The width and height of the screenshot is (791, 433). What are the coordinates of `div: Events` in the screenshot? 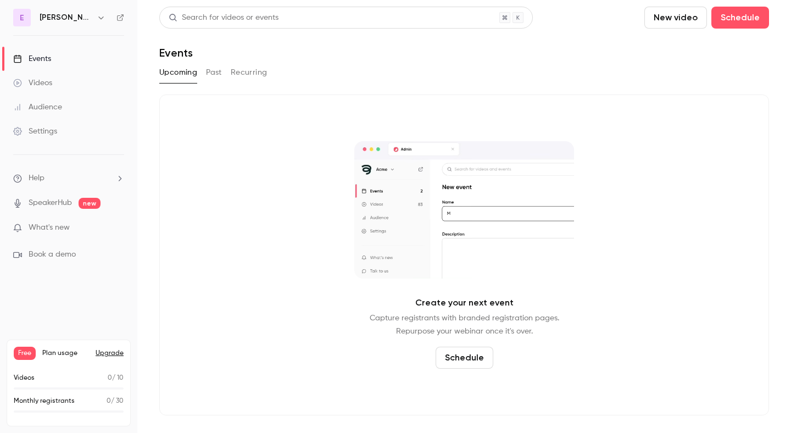 It's located at (32, 59).